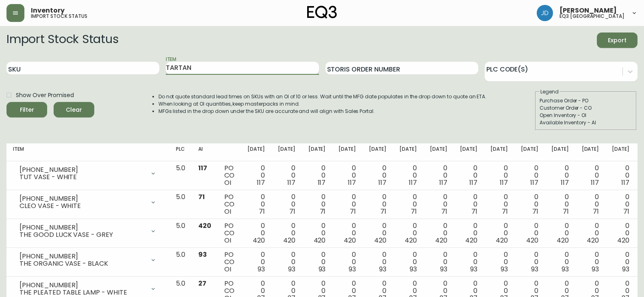 This screenshot has width=644, height=297. Describe the element at coordinates (586, 101) in the screenshot. I see `div: Purchase Order - PO` at that location.